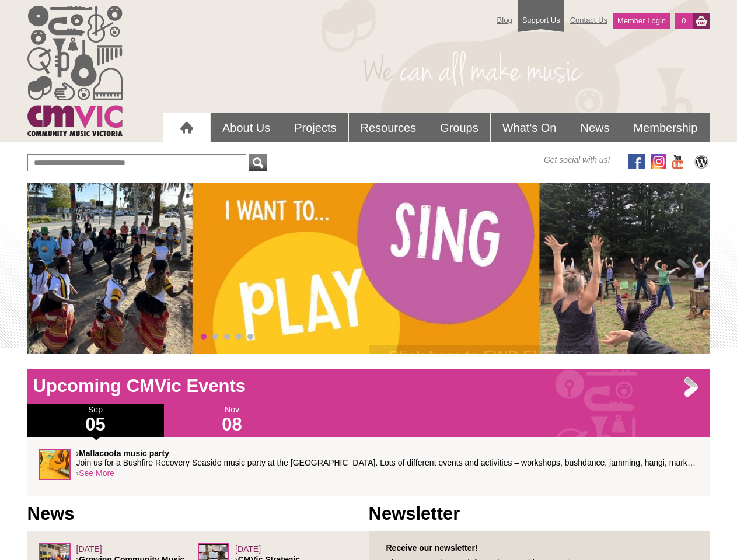 The width and height of the screenshot is (737, 560). Describe the element at coordinates (369, 386) in the screenshot. I see `h1: Upcoming CMVic Events` at that location.